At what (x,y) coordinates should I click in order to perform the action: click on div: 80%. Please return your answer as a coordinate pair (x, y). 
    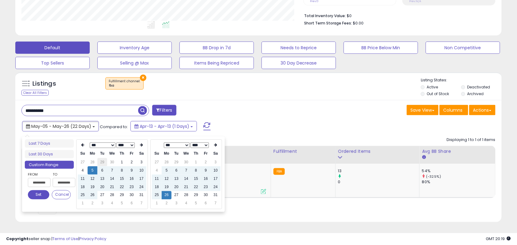
    Looking at the image, I should click on (458, 182).